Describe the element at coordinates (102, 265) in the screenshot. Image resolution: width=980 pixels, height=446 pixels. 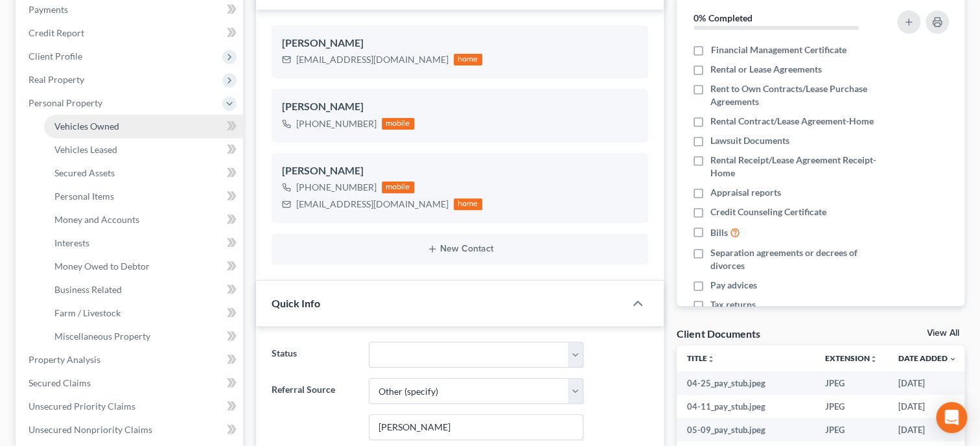
I see `span: Money Owed to Debtor` at that location.